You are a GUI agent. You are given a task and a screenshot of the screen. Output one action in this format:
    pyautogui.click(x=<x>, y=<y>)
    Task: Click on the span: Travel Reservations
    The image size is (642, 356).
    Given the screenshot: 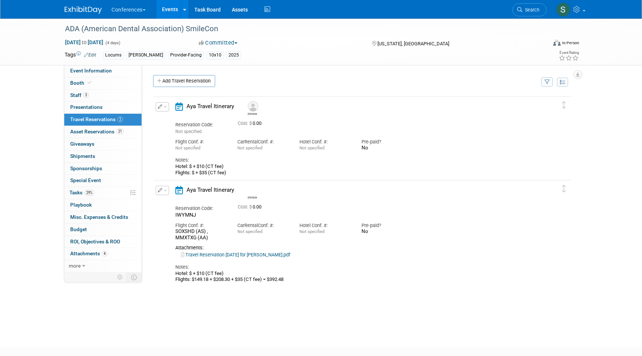 What is the action you would take?
    pyautogui.click(x=97, y=119)
    